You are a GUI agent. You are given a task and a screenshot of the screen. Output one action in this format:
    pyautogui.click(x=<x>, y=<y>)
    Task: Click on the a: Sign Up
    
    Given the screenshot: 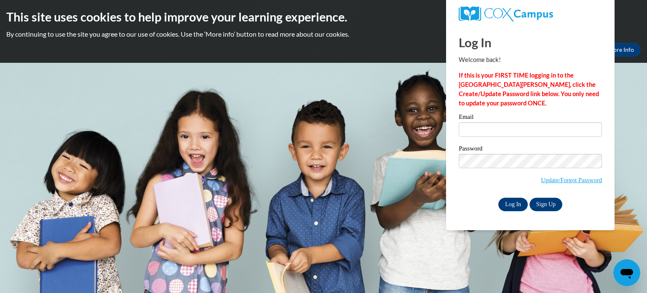 What is the action you would take?
    pyautogui.click(x=546, y=204)
    